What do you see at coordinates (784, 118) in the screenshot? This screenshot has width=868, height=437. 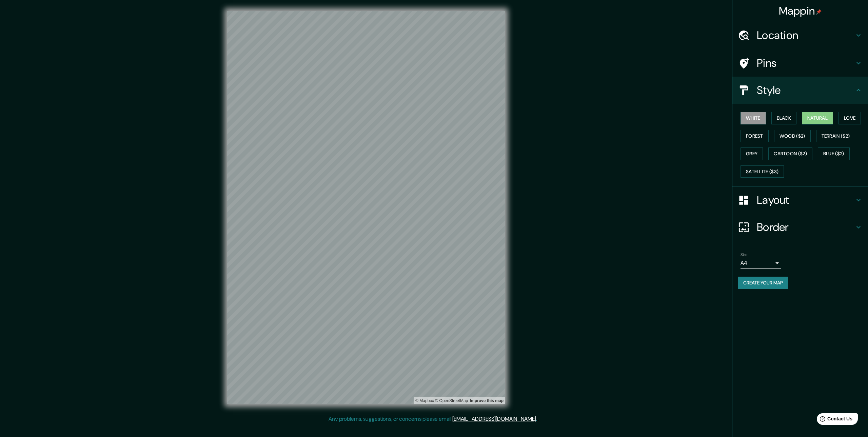 I see `button: Black` at bounding box center [784, 118].